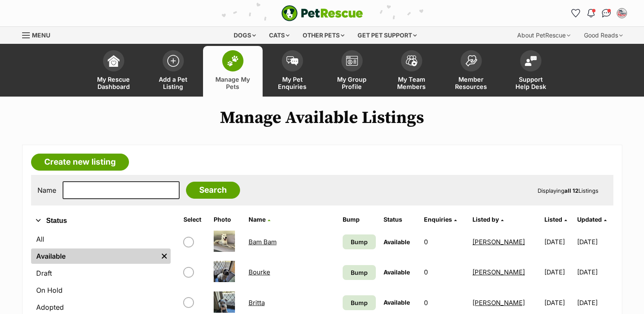 The image size is (644, 314). I want to click on a: Updated, so click(592, 219).